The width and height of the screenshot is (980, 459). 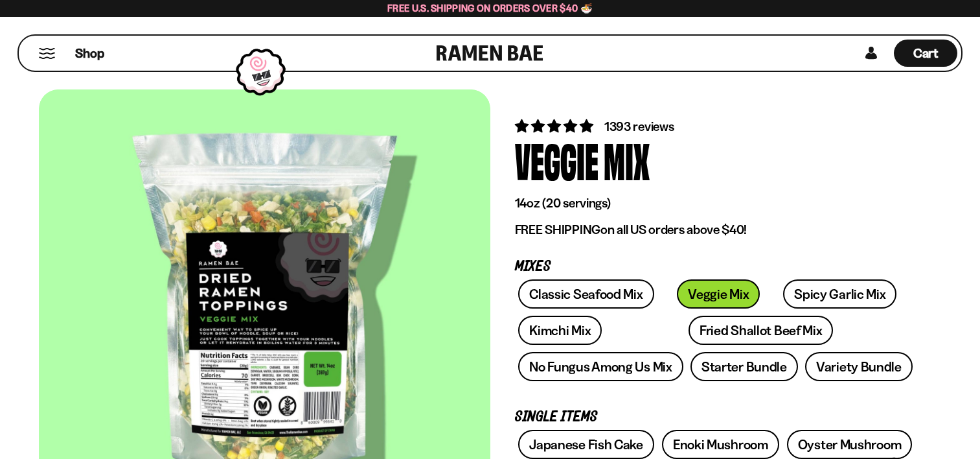 I want to click on p: 14oz (20 servings), so click(x=716, y=203).